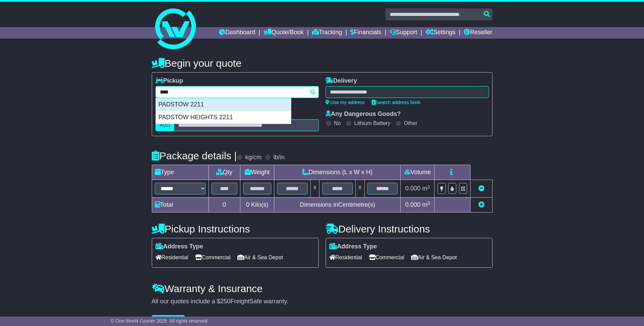  I want to click on a: Settings, so click(441, 33).